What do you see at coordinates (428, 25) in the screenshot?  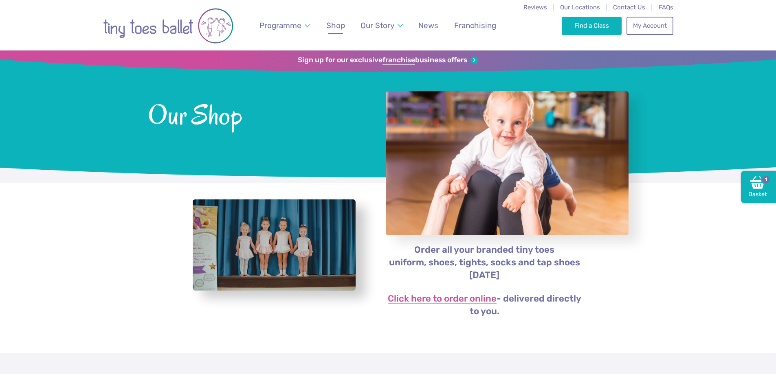 I see `a: News` at bounding box center [428, 25].